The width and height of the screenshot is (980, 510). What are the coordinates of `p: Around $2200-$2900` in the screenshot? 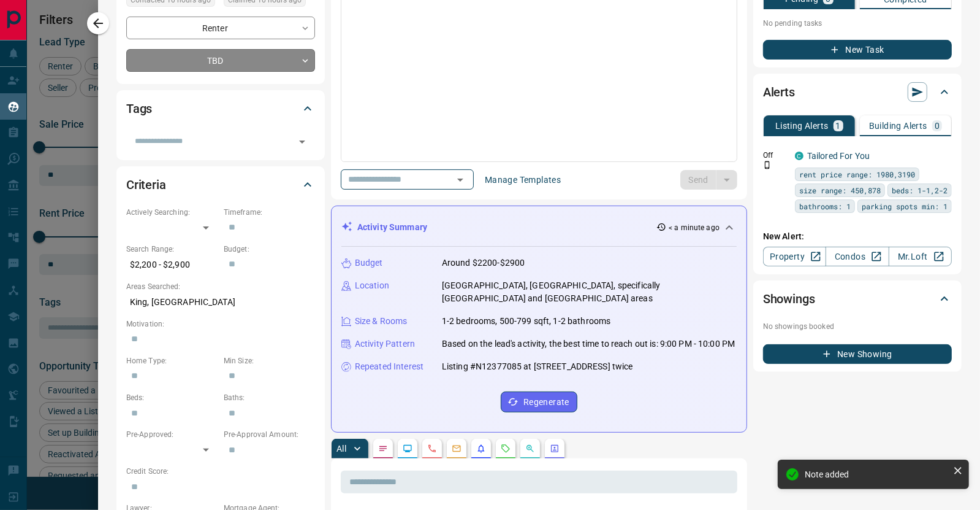 It's located at (483, 262).